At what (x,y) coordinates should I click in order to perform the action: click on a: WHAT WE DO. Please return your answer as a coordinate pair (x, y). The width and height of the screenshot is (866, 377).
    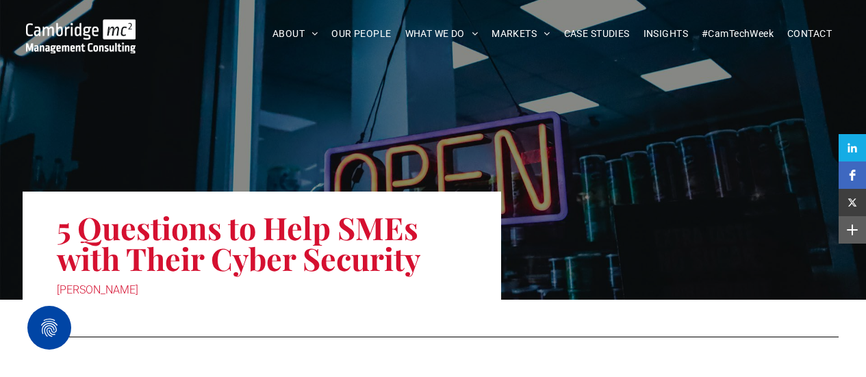
    Looking at the image, I should click on (442, 34).